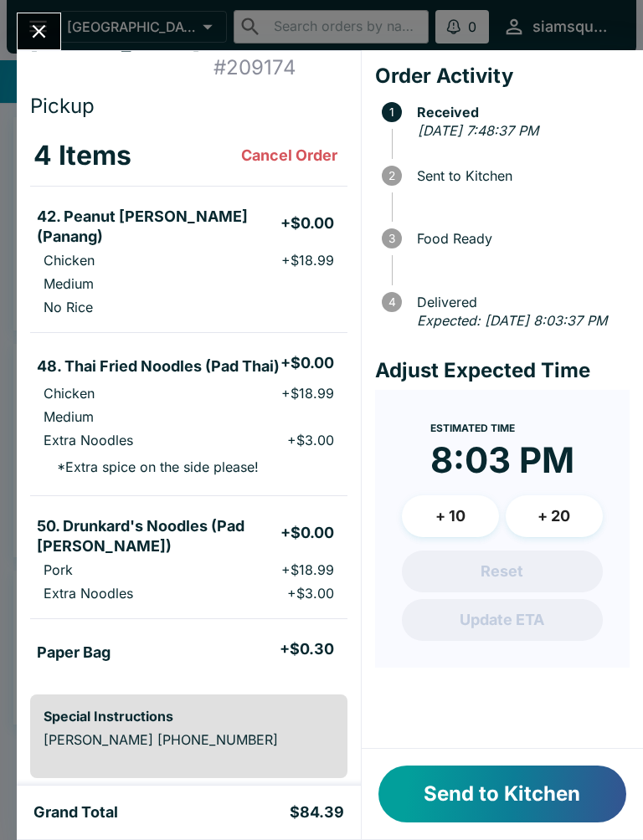  What do you see at coordinates (391, 302) in the screenshot?
I see `text: 4` at bounding box center [391, 302].